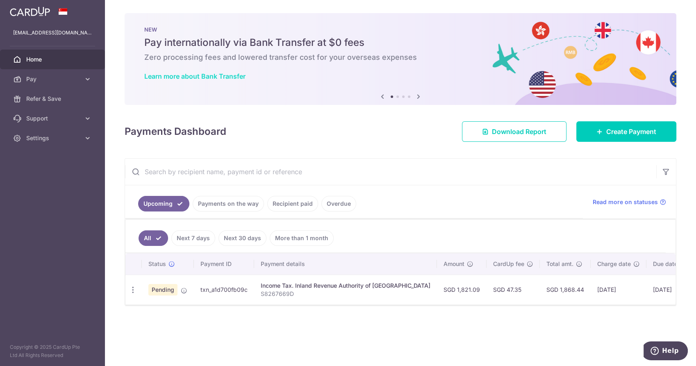 The image size is (696, 366). What do you see at coordinates (400, 59) in the screenshot?
I see `img: Bank transfer banner` at bounding box center [400, 59].